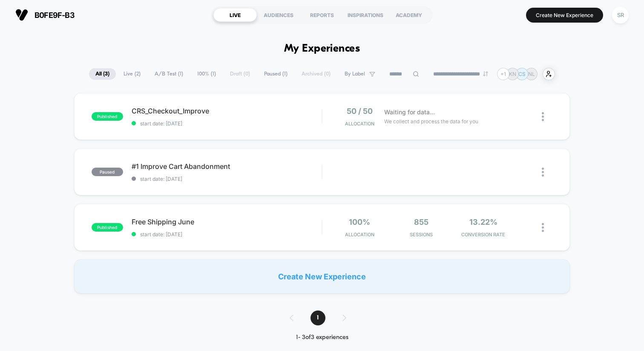 This screenshot has height=351, width=644. Describe the element at coordinates (54, 15) in the screenshot. I see `span: b0fe9f-b3` at that location.